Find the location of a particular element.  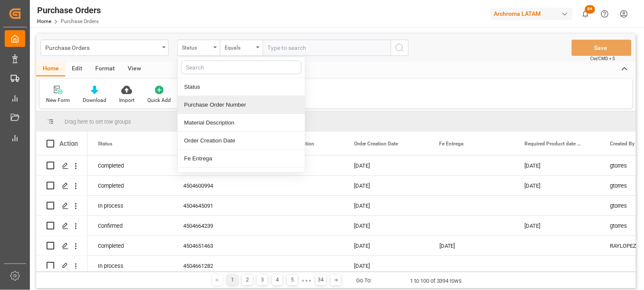

span: 84 is located at coordinates (590, 9).